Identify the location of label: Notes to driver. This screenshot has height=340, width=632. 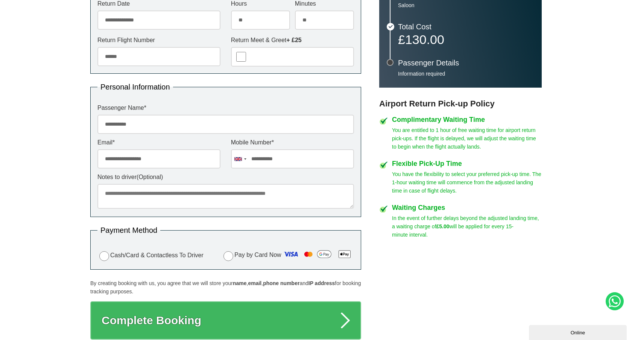
(226, 177).